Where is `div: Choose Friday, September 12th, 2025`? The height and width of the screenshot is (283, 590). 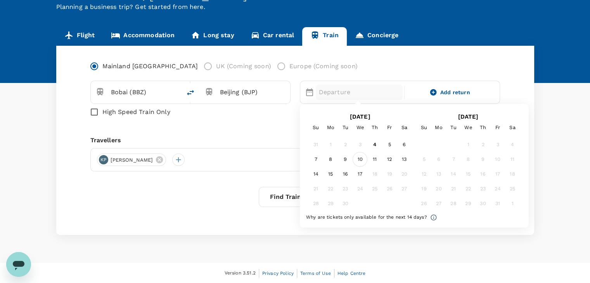
div: Choose Friday, September 12th, 2025 is located at coordinates (390, 159).